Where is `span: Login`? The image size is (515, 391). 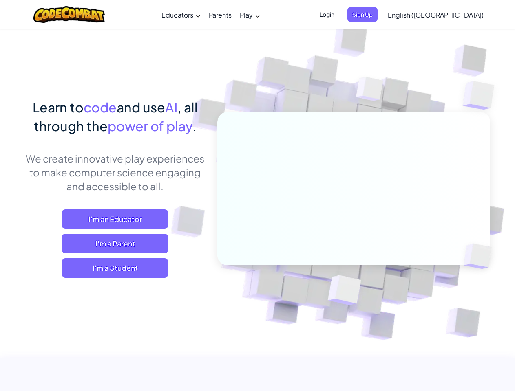 span: Login is located at coordinates (327, 14).